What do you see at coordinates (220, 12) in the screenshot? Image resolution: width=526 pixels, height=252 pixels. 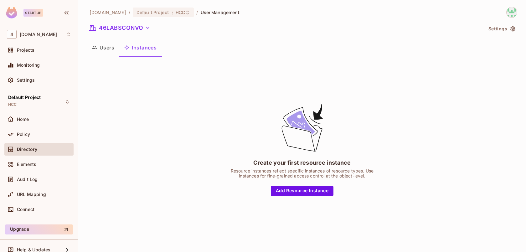 I see `span: User Management` at bounding box center [220, 12].